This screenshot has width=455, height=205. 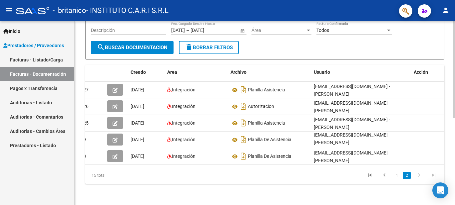 What do you see at coordinates (323, 30) in the screenshot?
I see `span: Todos` at bounding box center [323, 30].